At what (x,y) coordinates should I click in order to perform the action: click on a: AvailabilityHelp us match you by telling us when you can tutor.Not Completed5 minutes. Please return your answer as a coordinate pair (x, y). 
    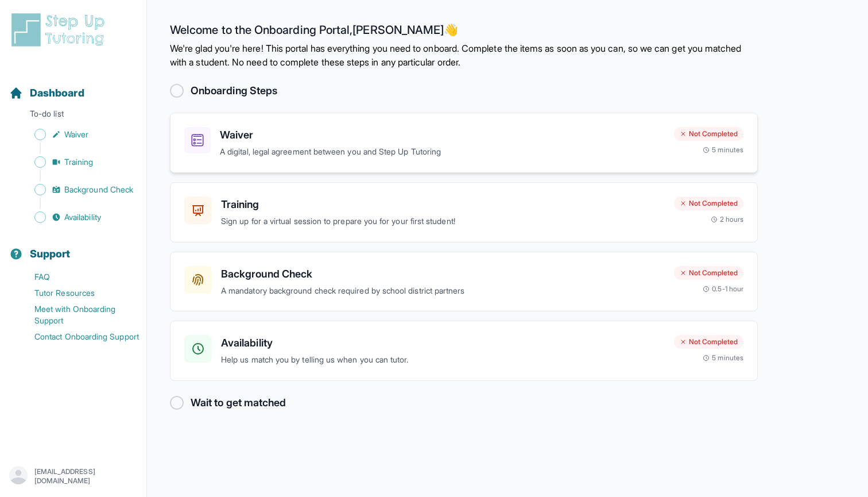
    Looking at the image, I should click on (464, 350).